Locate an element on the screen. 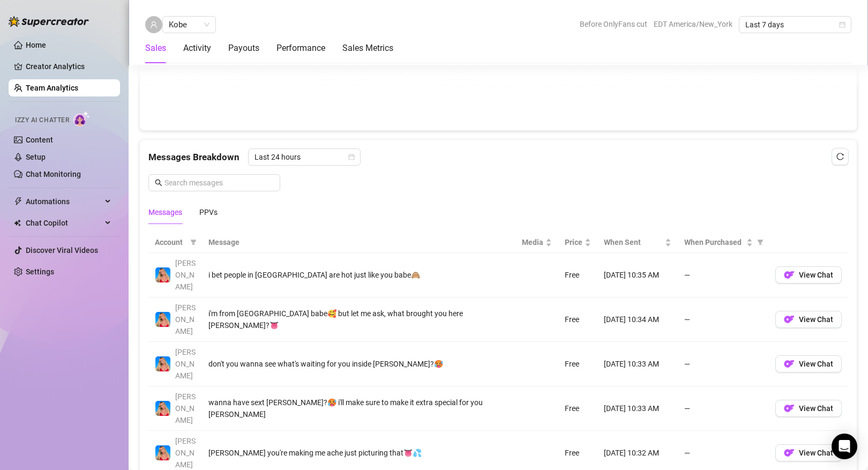 The image size is (868, 470). a: Content is located at coordinates (39, 140).